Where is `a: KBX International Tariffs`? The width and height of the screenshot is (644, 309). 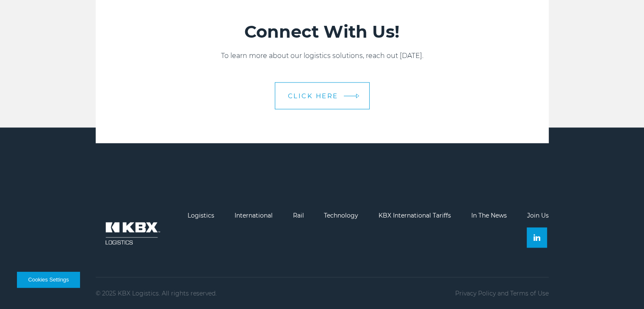
a: KBX International Tariffs is located at coordinates (415, 216).